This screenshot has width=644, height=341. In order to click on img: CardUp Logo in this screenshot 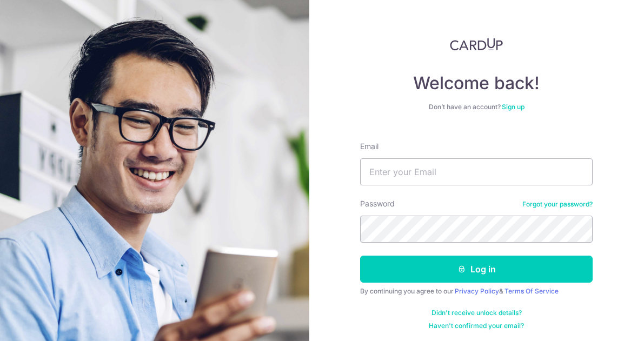, I will do `click(477, 45)`.